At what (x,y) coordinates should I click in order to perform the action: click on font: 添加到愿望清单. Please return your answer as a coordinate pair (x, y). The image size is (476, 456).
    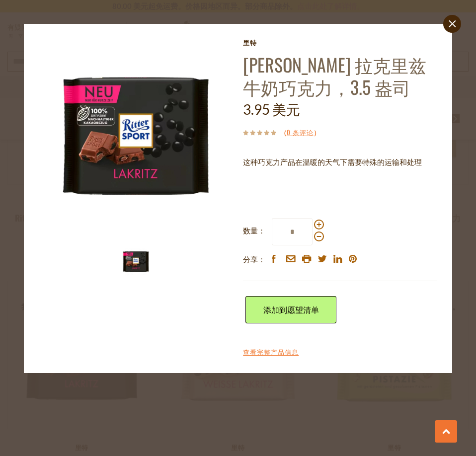
    Looking at the image, I should click on (291, 310).